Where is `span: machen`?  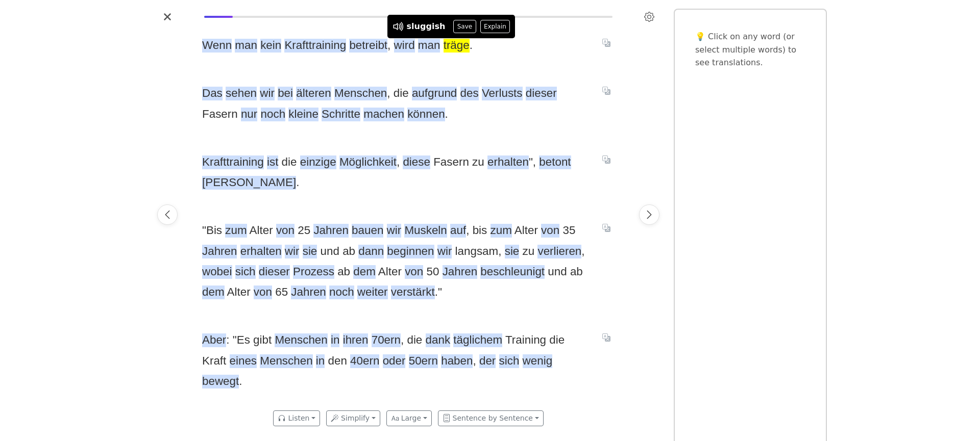
span: machen is located at coordinates (384, 114).